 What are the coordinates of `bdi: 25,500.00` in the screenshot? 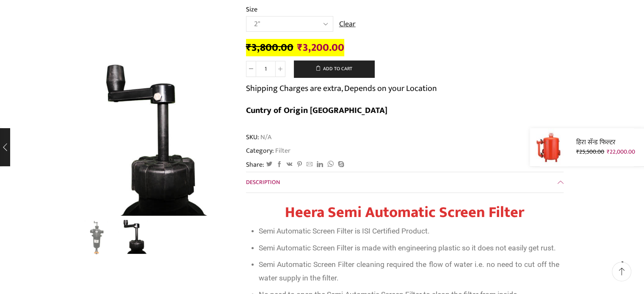 It's located at (590, 151).